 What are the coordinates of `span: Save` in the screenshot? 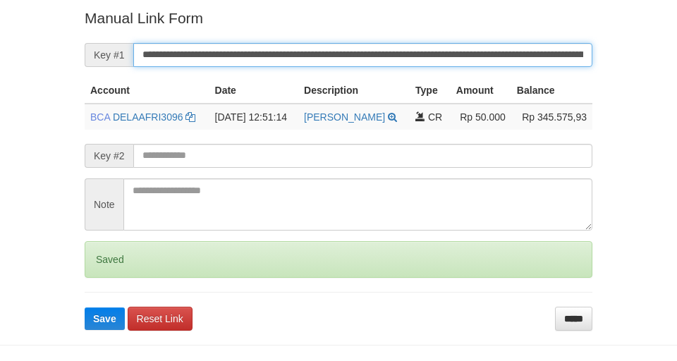 It's located at (104, 319).